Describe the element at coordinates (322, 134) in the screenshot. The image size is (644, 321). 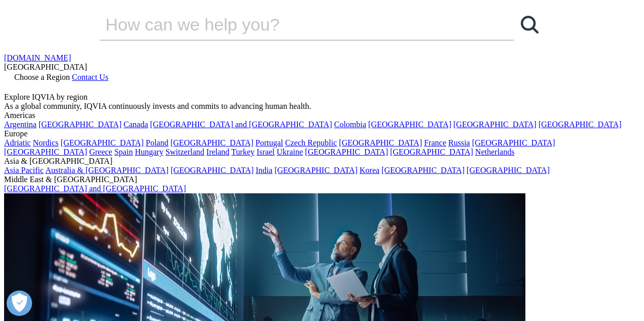
I see `div: Europe` at that location.